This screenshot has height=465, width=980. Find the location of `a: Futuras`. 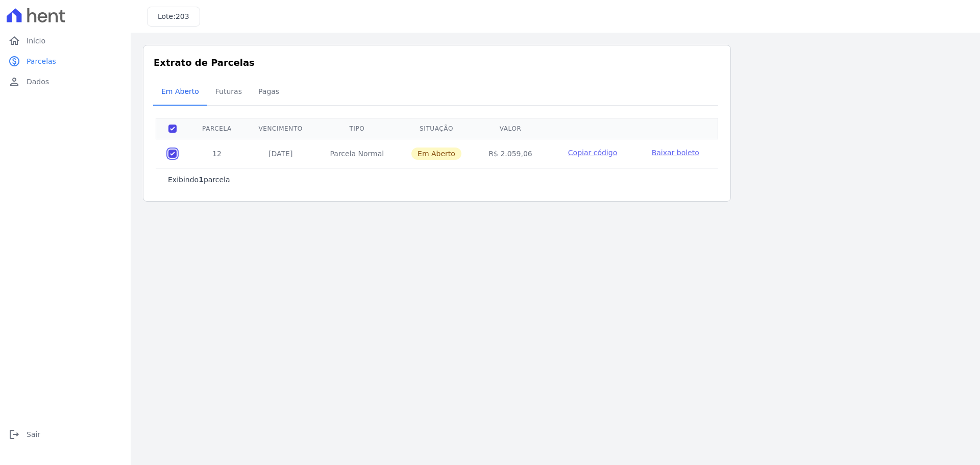

a: Futuras is located at coordinates (229, 92).